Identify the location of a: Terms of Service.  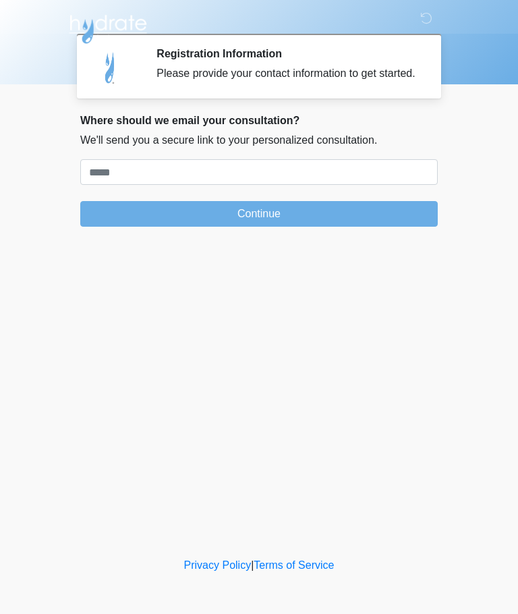
(293, 564).